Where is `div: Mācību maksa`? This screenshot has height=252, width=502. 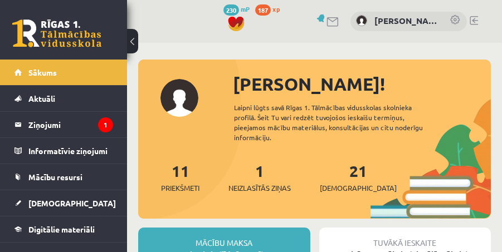 div: Mācību maksa is located at coordinates (224, 238).